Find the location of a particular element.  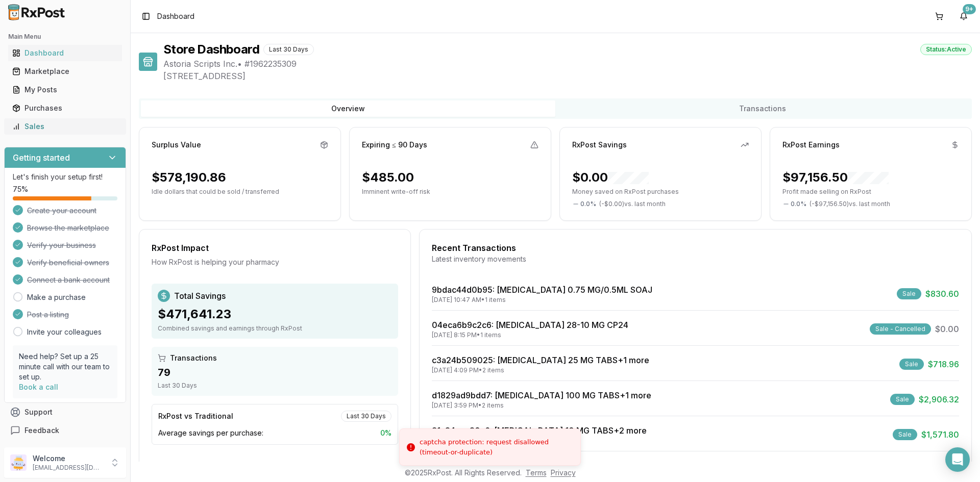

button: Marketplace is located at coordinates (65, 71).